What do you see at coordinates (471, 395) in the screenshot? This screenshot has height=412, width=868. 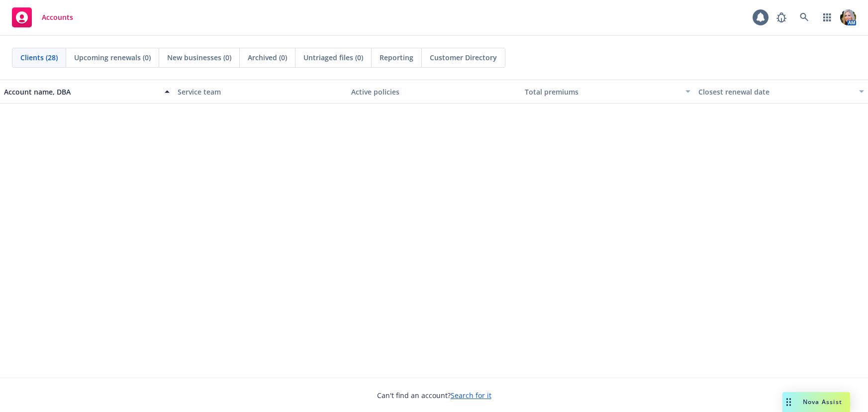 I see `a: Search for it` at bounding box center [471, 395].